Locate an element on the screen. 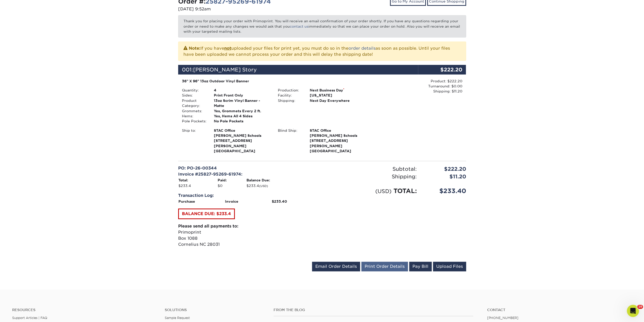 Image resolution: width=644 pixels, height=322 pixels. span: 10 is located at coordinates (640, 307).